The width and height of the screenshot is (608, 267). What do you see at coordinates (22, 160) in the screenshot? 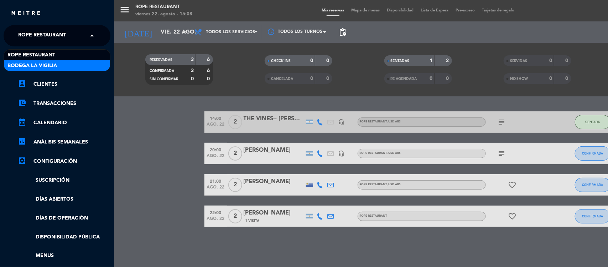
I see `i: settings_applications` at bounding box center [22, 160].